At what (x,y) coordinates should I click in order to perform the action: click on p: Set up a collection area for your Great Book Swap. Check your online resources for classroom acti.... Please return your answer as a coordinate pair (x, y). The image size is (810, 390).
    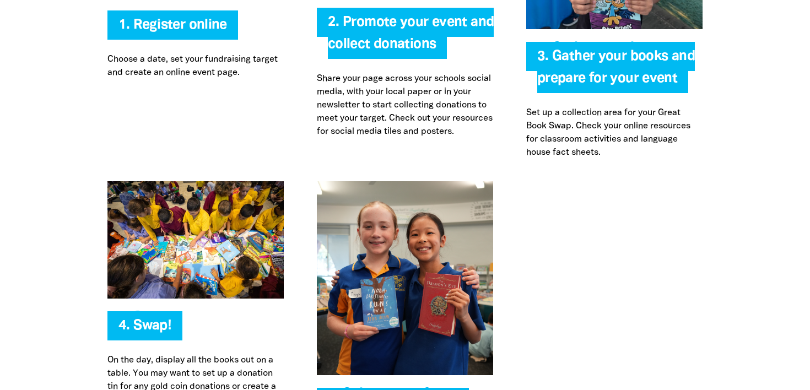
    Looking at the image, I should click on (615, 133).